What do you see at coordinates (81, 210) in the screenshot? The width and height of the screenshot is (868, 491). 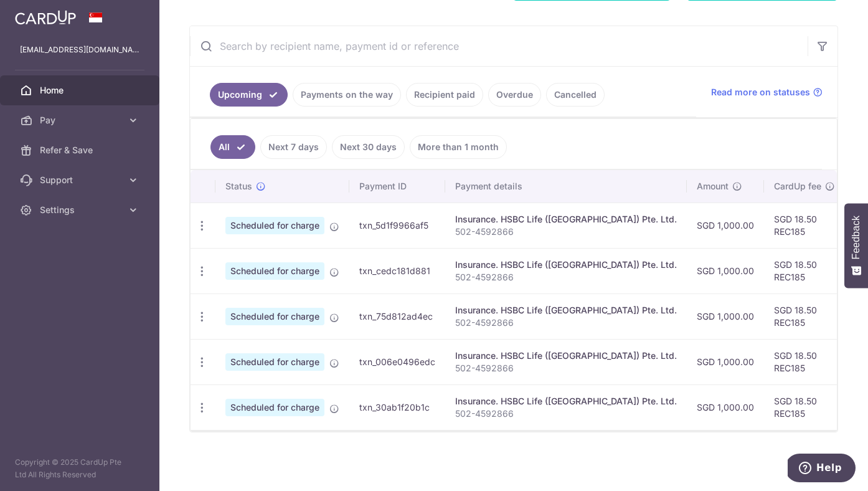 I see `span: Settings` at bounding box center [81, 210].